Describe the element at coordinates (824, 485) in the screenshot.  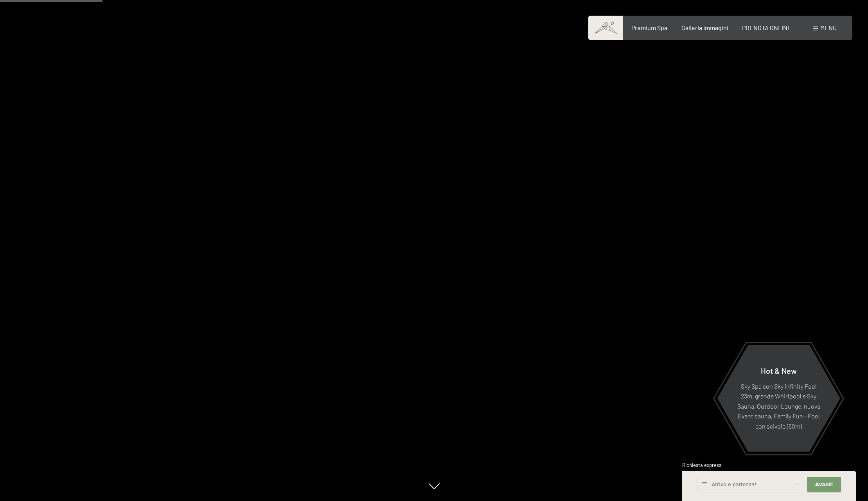
I see `button: Avanti` at that location.